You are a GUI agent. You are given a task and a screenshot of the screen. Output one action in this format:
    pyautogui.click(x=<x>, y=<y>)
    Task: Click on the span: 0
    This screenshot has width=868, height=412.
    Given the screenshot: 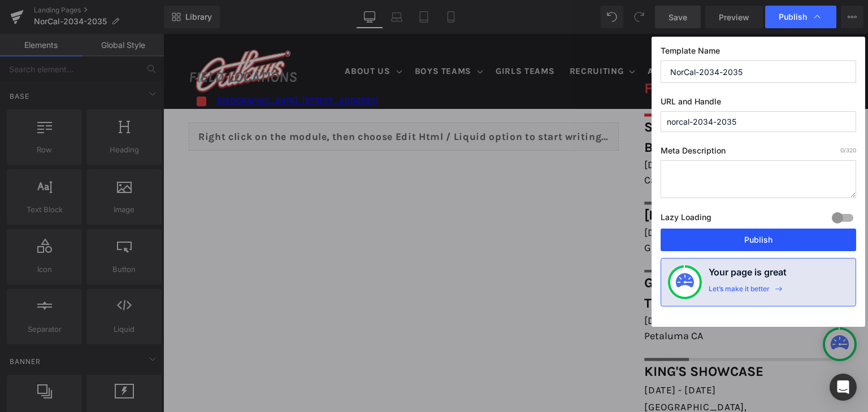 What is the action you would take?
    pyautogui.click(x=842, y=150)
    